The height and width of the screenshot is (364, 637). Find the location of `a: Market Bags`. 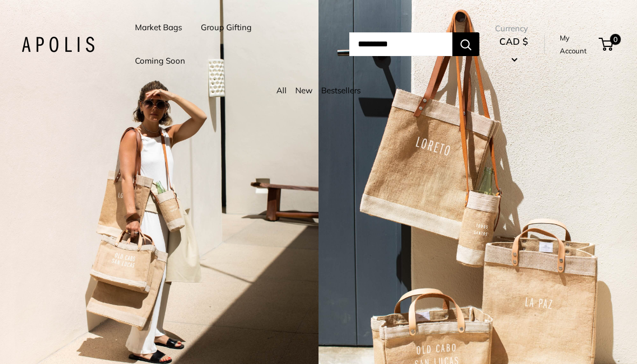

a: Market Bags is located at coordinates (158, 28).